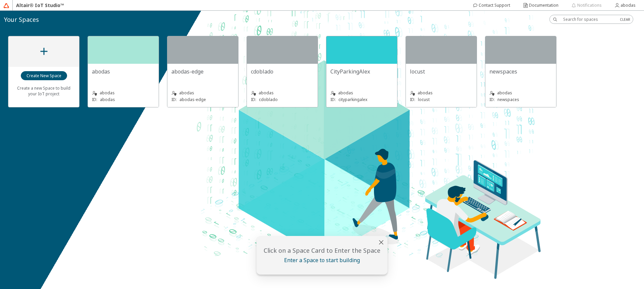 This screenshot has height=289, width=644. I want to click on p: cityparkingalex, so click(353, 99).